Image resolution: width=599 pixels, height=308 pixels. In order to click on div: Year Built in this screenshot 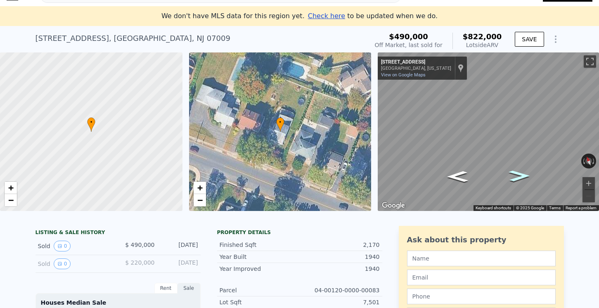, I will do `click(260, 257)`.